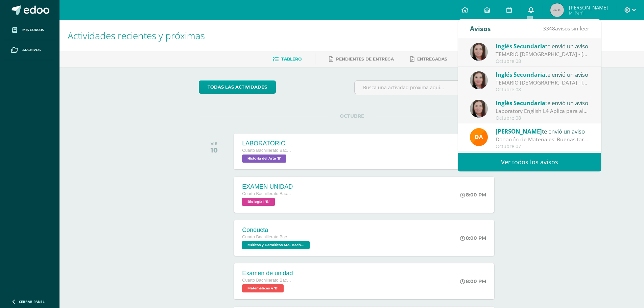 The width and height of the screenshot is (644, 308). Describe the element at coordinates (264, 158) in the screenshot. I see `span: Historia del Arte 'B'` at that location.